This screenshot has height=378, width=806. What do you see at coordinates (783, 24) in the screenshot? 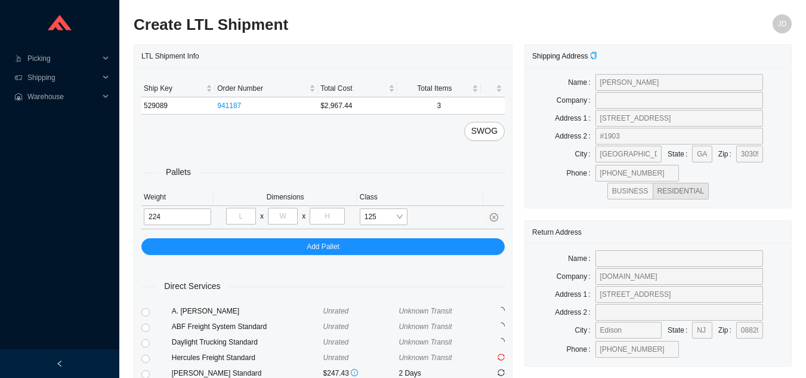
I see `span: JD` at bounding box center [783, 24].